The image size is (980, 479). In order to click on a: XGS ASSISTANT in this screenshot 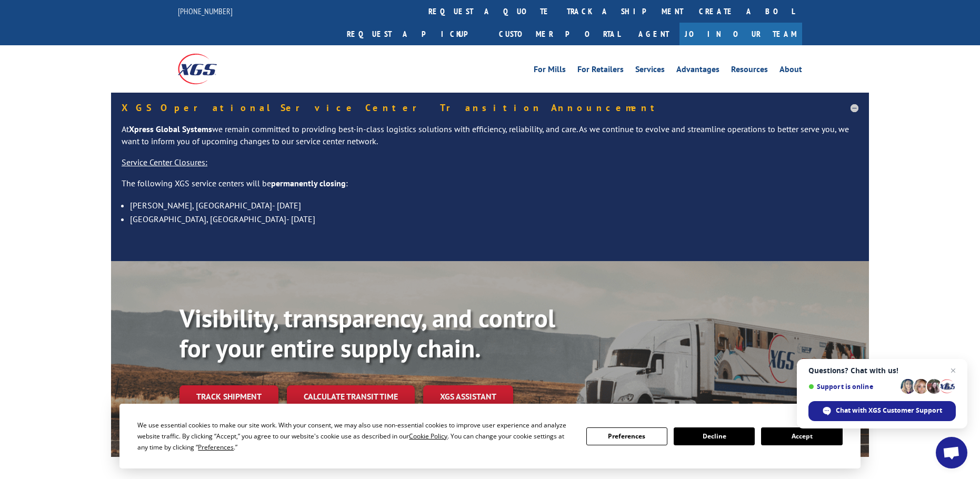, I will do `click(468, 396)`.